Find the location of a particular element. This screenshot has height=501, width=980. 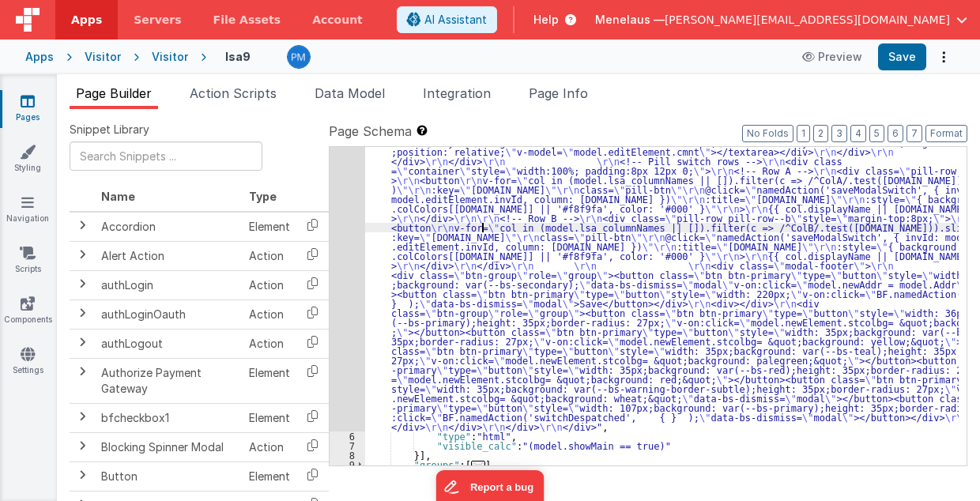

td: Blocking Spinner Modal is located at coordinates (168, 446).